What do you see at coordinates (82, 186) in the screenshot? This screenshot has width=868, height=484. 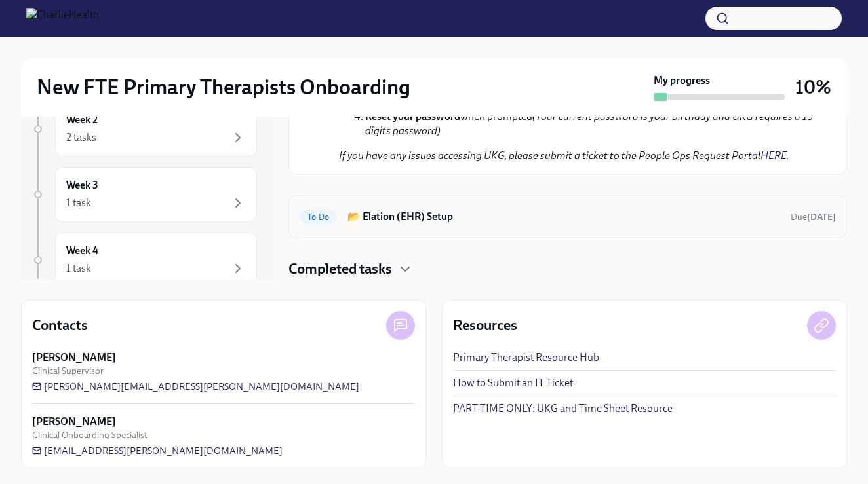 I see `h6: Week 3` at bounding box center [82, 186].